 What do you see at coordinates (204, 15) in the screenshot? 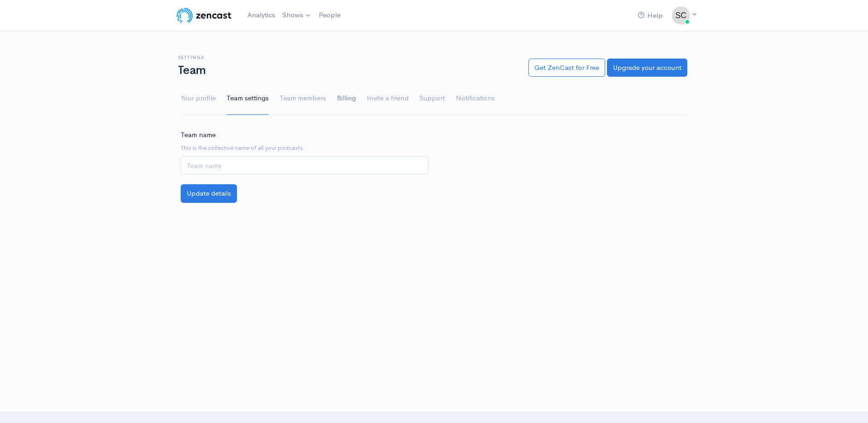
I see `img: ZenCast Logo` at bounding box center [204, 15].